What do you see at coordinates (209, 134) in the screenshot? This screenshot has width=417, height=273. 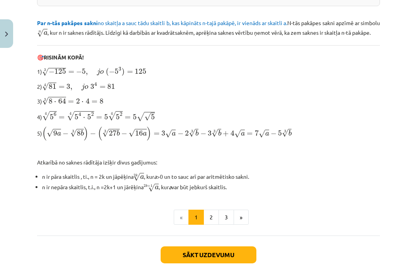 I see `p: 5)` at bounding box center [209, 134].